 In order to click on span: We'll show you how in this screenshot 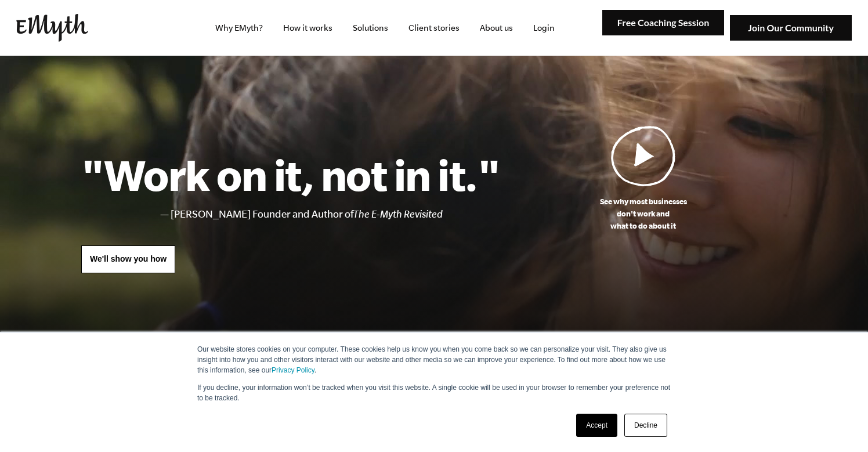, I will do `click(128, 259)`.